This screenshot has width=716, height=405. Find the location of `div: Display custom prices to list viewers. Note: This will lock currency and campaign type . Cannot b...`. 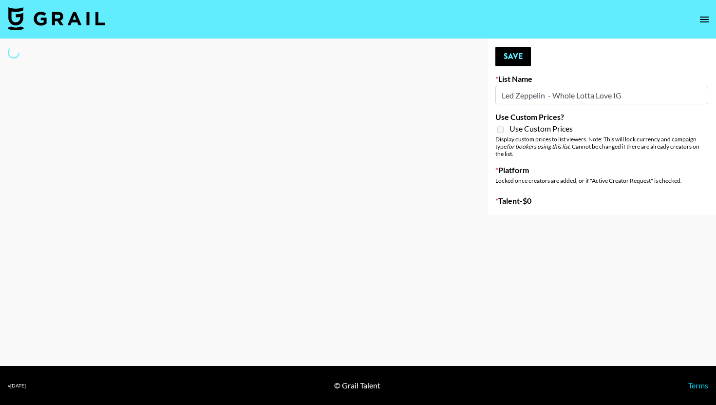

div: Display custom prices to list viewers. Note: This will lock currency and campaign type . Cannot b... is located at coordinates (602, 146).